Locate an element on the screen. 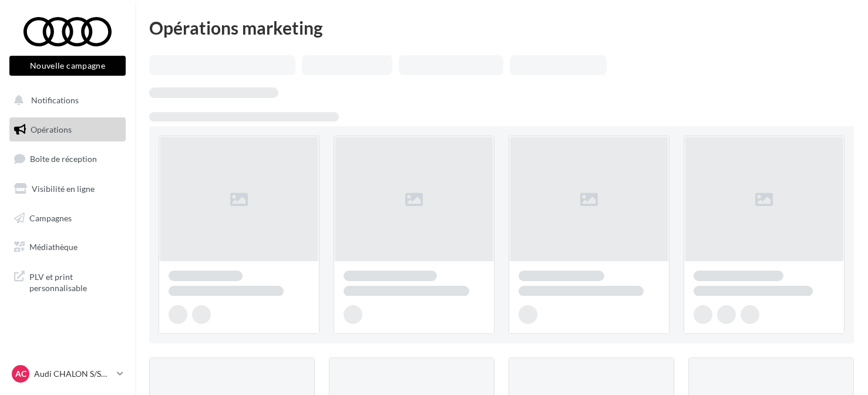 This screenshot has height=395, width=868. a: Médiathèque is located at coordinates (68, 247).